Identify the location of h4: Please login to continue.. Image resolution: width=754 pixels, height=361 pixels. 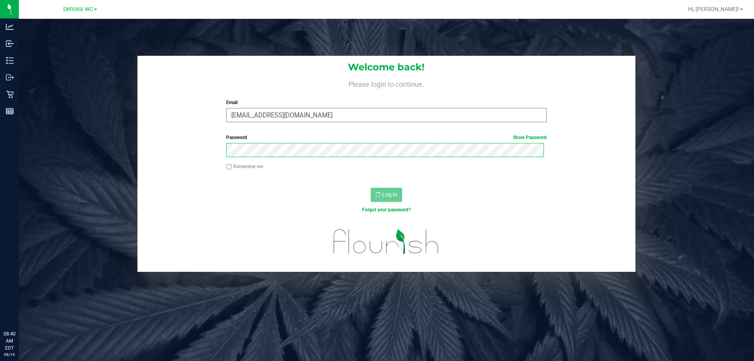
(386, 83).